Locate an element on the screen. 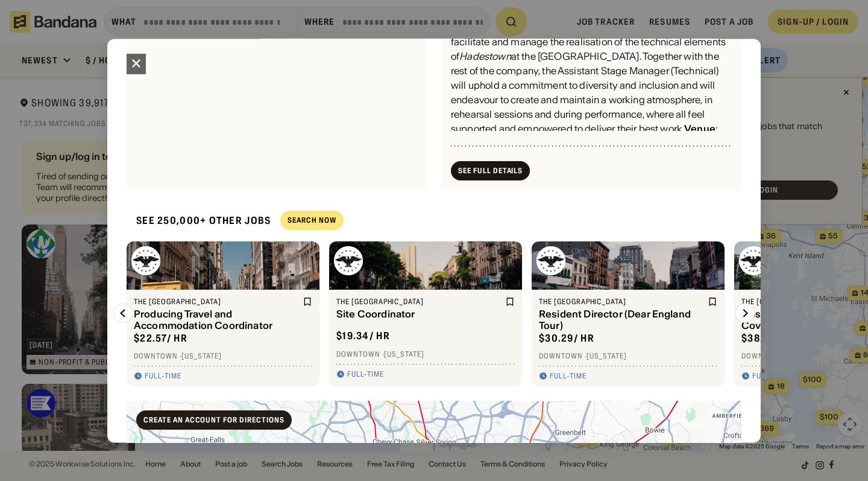 The width and height of the screenshot is (868, 481). div: Venue is located at coordinates (700, 130).